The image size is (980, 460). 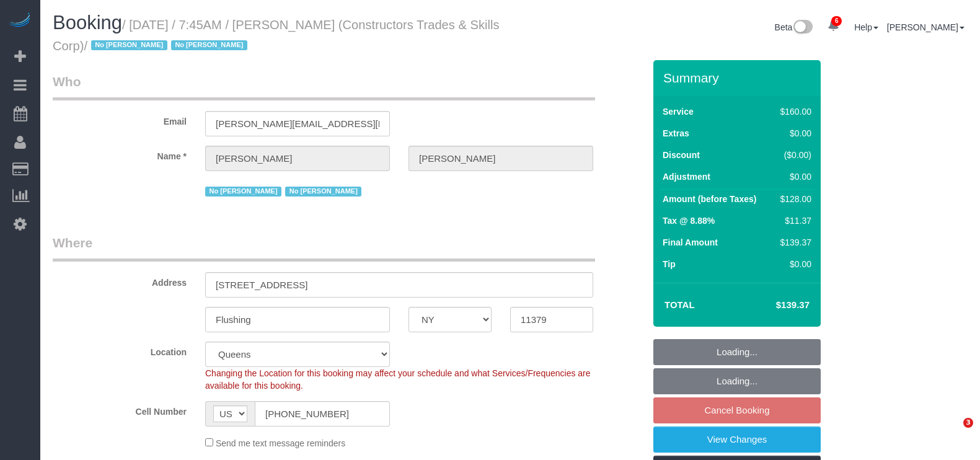 What do you see at coordinates (297, 158) in the screenshot?
I see `input: First Name` at bounding box center [297, 158].